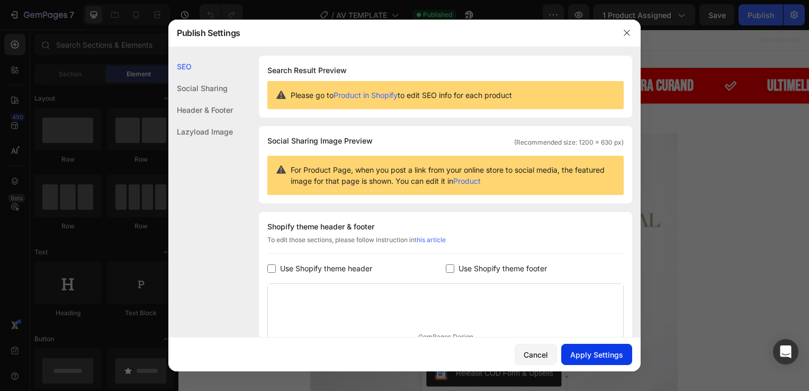  Describe the element at coordinates (201, 66) in the screenshot. I see `div: SEO` at that location.